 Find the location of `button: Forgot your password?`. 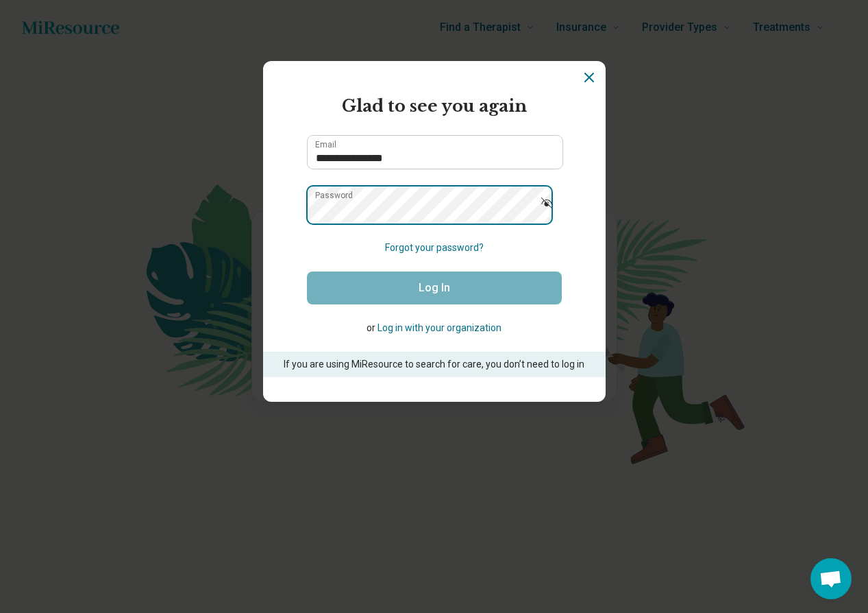

button: Forgot your password? is located at coordinates (434, 248).